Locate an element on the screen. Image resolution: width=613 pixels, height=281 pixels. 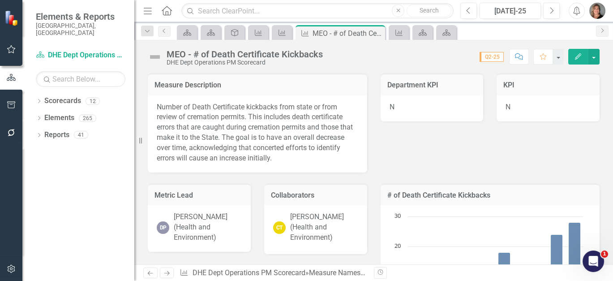
div: CT is located at coordinates (279, 228).